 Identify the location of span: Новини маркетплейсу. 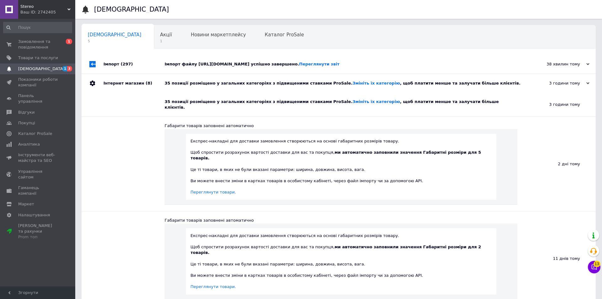
(218, 35).